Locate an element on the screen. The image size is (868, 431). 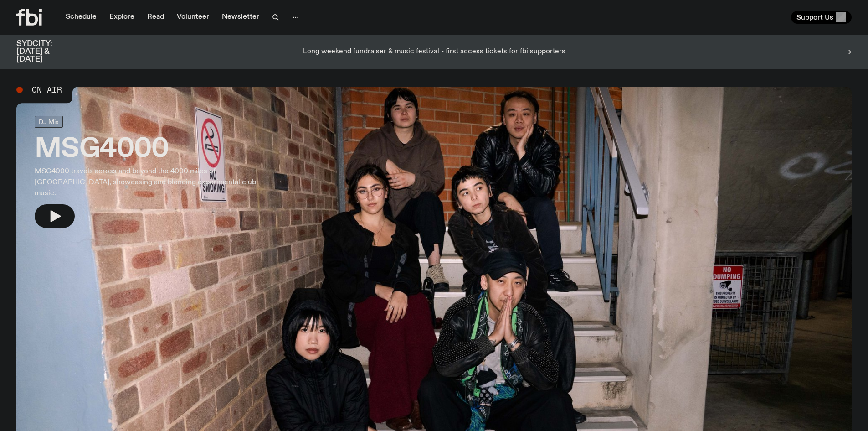
span: Support Us is located at coordinates (815, 17).